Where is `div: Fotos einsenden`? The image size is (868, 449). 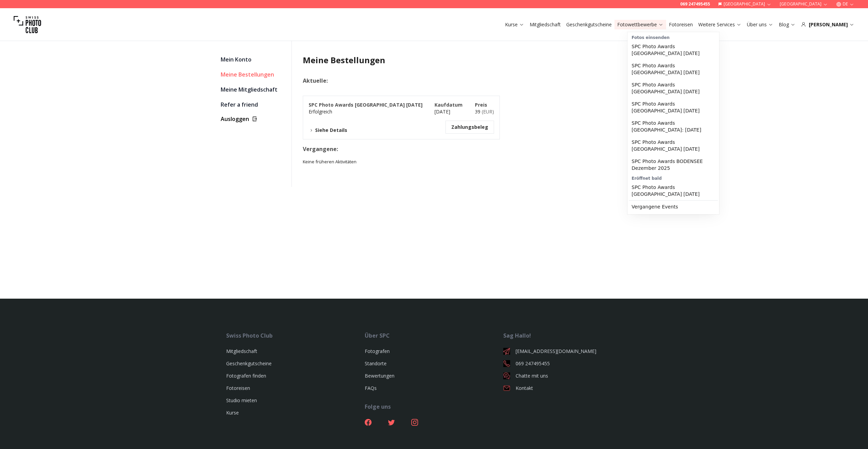 div: Fotos einsenden is located at coordinates (673, 37).